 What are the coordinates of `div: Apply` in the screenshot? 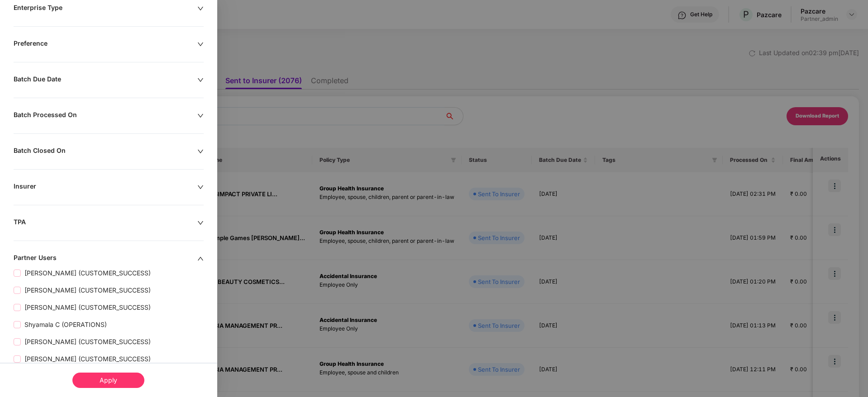 It's located at (108, 381).